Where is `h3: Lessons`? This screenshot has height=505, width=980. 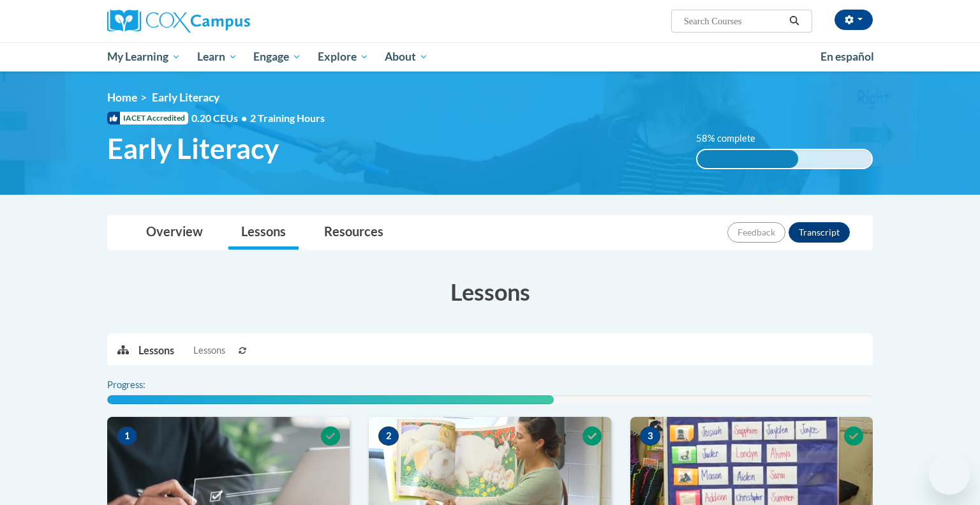
h3: Lessons is located at coordinates (490, 292).